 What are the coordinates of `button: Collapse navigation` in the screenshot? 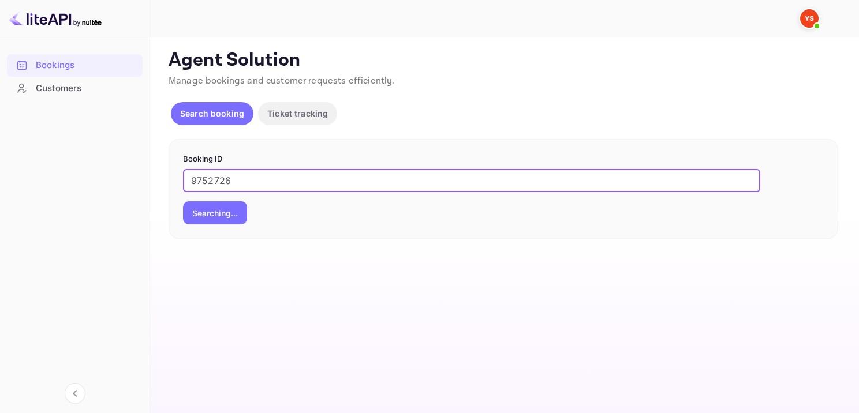 It's located at (75, 394).